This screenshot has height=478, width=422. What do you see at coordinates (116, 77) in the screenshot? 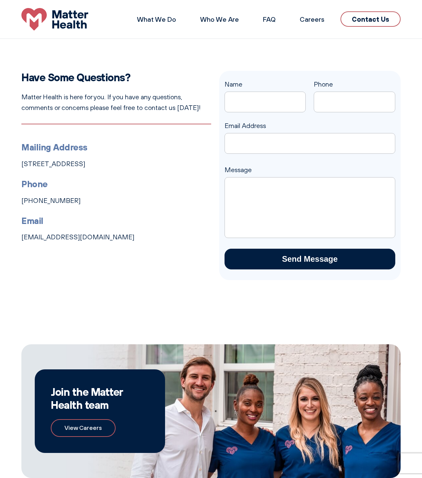
I see `h2: Have Some Questions?` at bounding box center [116, 77].